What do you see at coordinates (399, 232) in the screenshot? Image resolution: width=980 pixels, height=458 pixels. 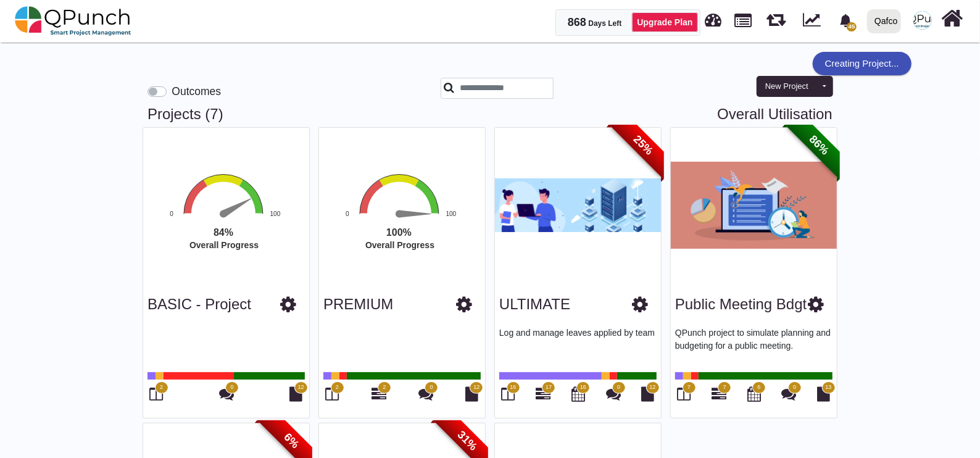 I see `text: 100%` at bounding box center [399, 232].